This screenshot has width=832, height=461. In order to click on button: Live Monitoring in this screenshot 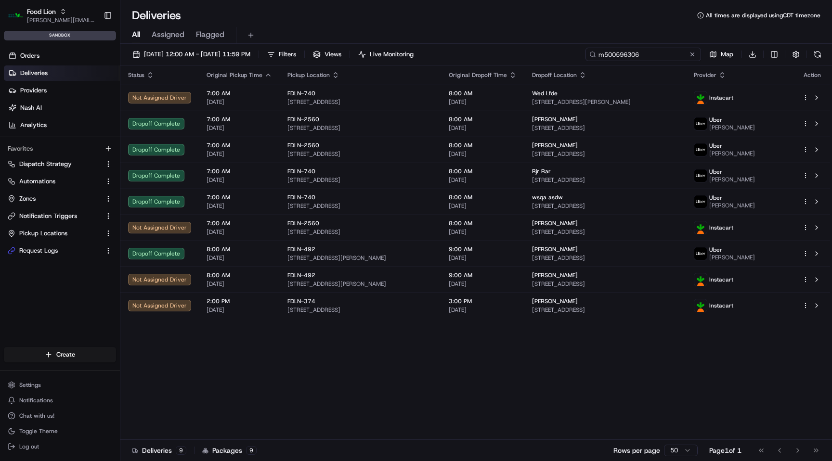, I will do `click(386, 54)`.